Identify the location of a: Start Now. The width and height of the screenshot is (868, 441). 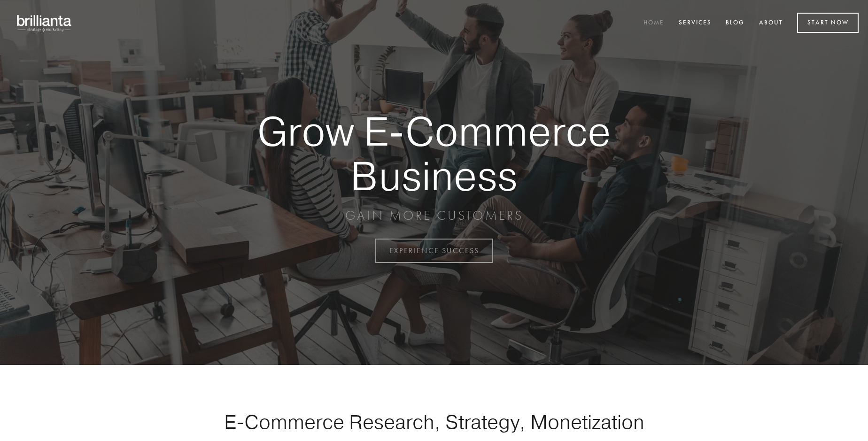
(827, 22).